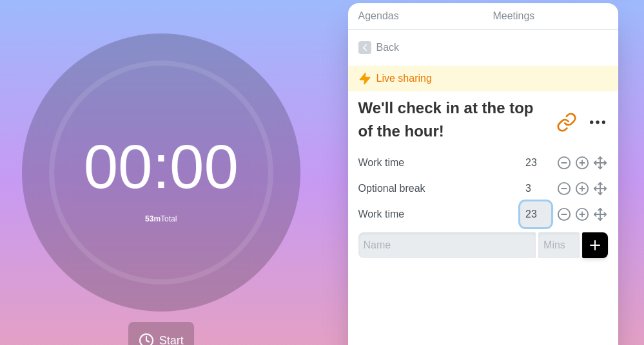  Describe the element at coordinates (483, 48) in the screenshot. I see `a: Back` at that location.